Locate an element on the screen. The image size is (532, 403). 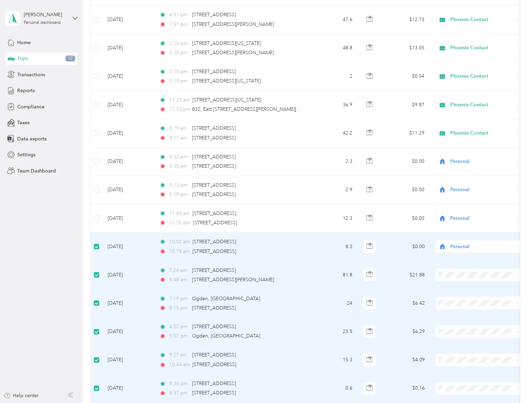
div: Help center is located at coordinates (21, 396).